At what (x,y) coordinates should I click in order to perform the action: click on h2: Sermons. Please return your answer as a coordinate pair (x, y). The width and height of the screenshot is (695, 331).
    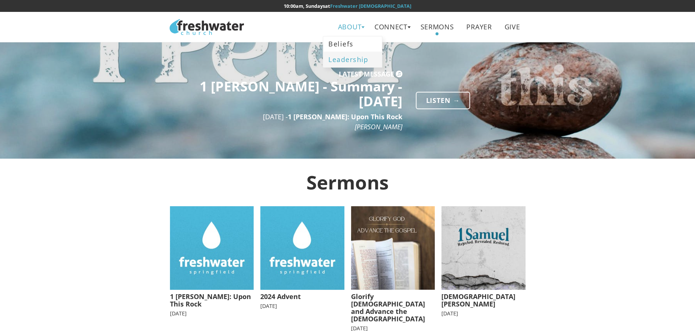
    Looking at the image, I should click on (347, 183).